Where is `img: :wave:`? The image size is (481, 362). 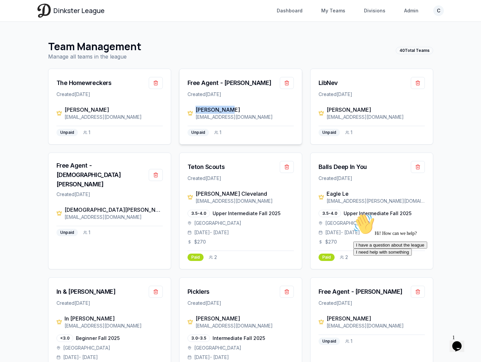
img: :wave: is located at coordinates (13, 13).